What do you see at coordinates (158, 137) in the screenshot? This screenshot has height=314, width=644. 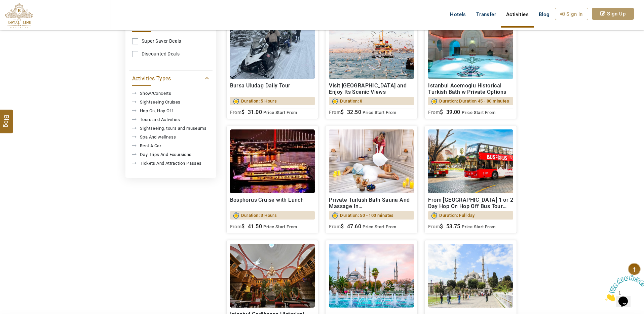 I see `a: Spa And wellness` at bounding box center [158, 137].